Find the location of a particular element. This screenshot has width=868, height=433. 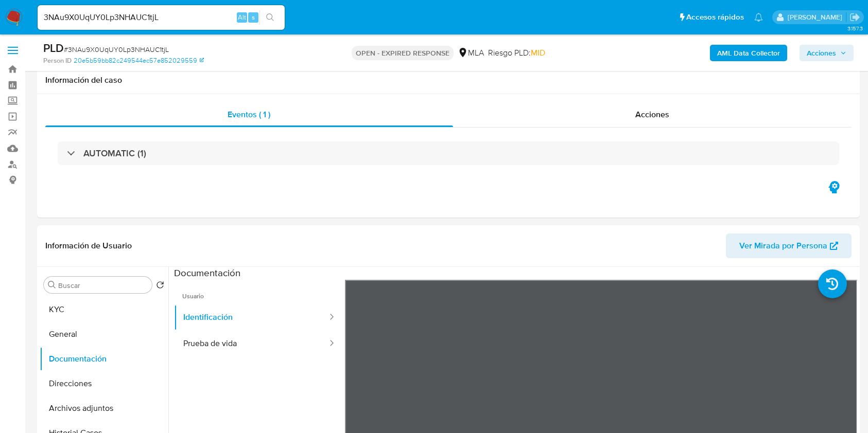

input: Buscar is located at coordinates (103, 286).